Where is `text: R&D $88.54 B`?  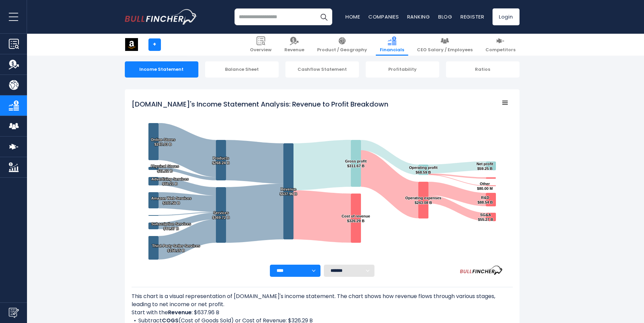
text: R&D $88.54 B is located at coordinates (485, 200).